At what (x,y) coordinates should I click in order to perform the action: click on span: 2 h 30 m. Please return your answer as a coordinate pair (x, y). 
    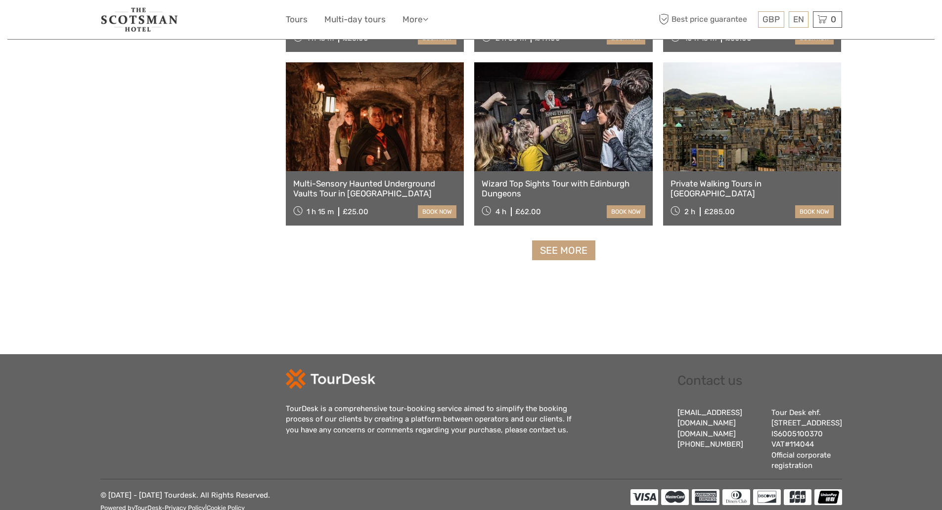
    Looking at the image, I should click on (511, 38).